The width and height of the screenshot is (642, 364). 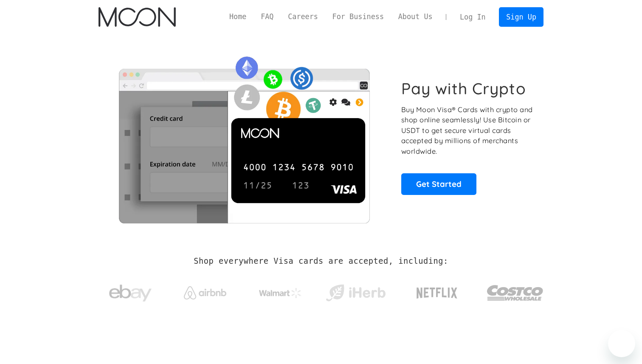 What do you see at coordinates (515, 291) in the screenshot?
I see `a: Costco` at bounding box center [515, 291].